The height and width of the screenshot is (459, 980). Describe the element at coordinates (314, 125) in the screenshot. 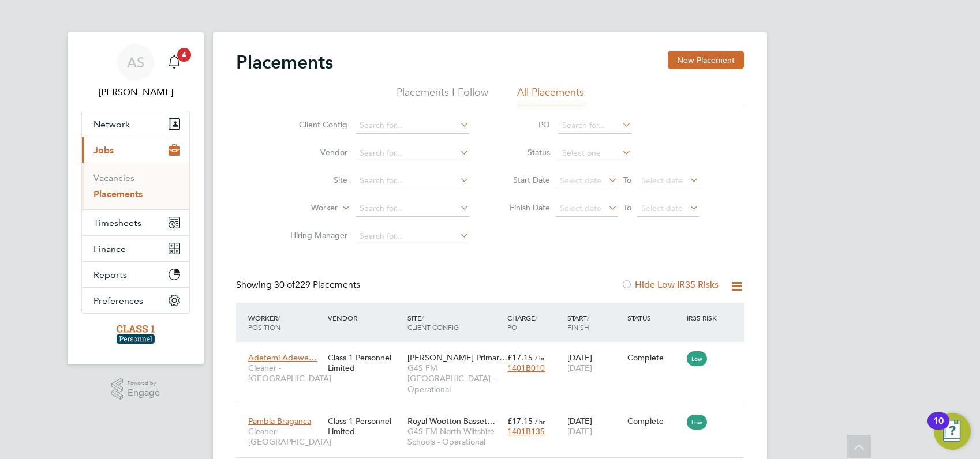

I see `label: Client Config` at that location.